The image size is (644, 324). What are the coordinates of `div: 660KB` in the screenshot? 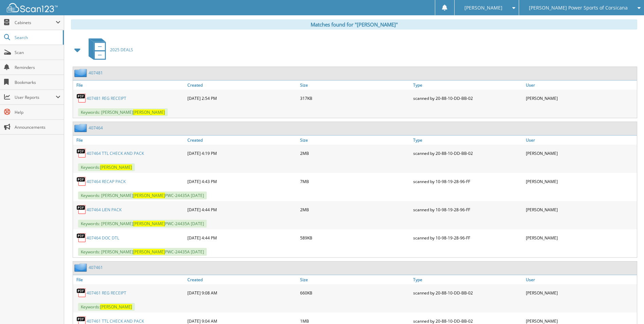 It's located at (355, 293).